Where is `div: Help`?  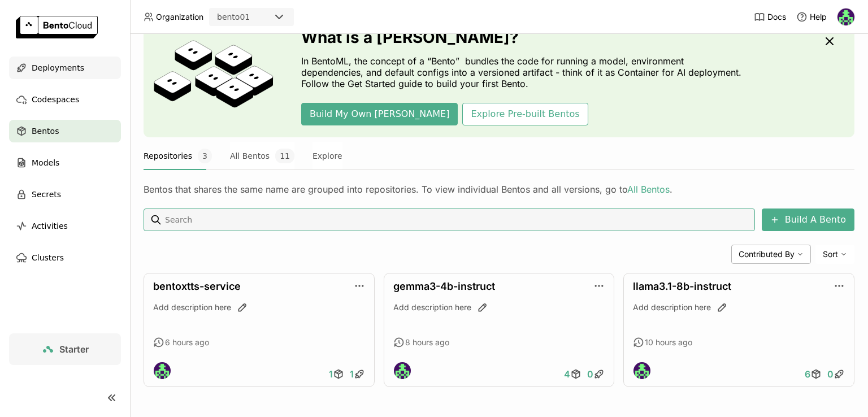
div: Help is located at coordinates (811, 17).